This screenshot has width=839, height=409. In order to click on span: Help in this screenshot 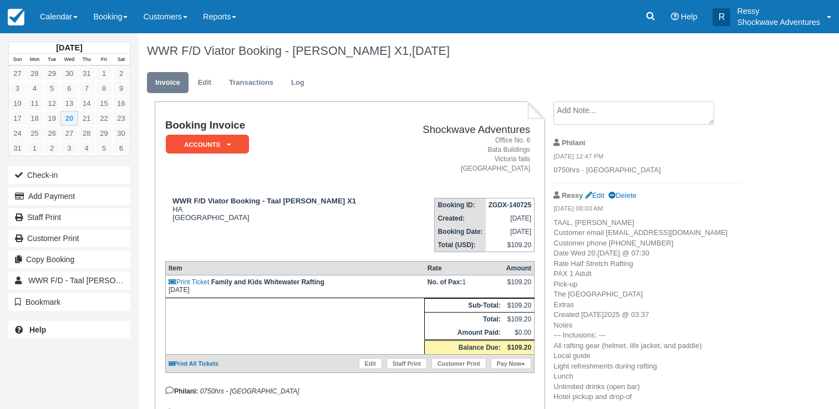, I will do `click(689, 17)`.